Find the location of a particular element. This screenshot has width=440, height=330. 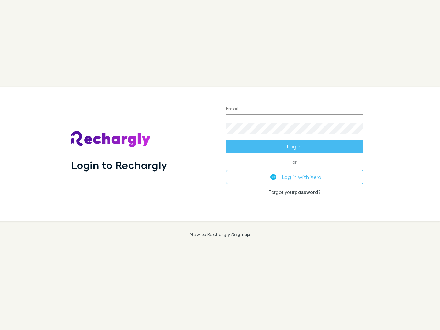

a: Sign up is located at coordinates (241, 234).